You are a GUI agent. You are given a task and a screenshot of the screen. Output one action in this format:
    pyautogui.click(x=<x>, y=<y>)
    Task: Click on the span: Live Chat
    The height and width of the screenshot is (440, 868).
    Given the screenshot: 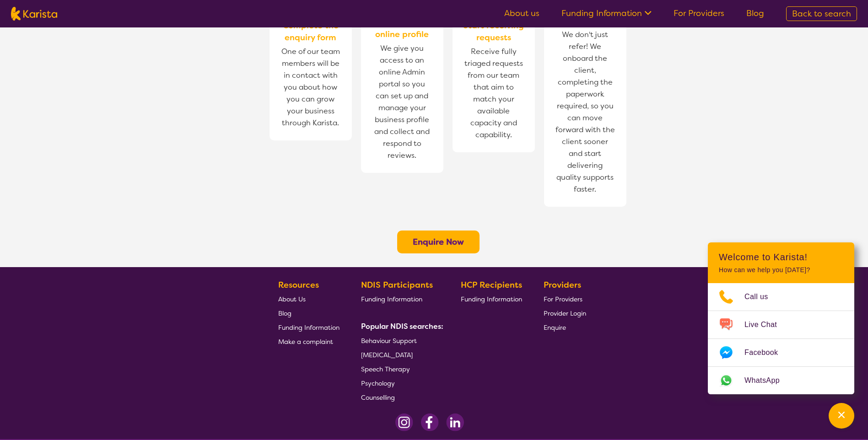 What is the action you would take?
    pyautogui.click(x=765, y=324)
    